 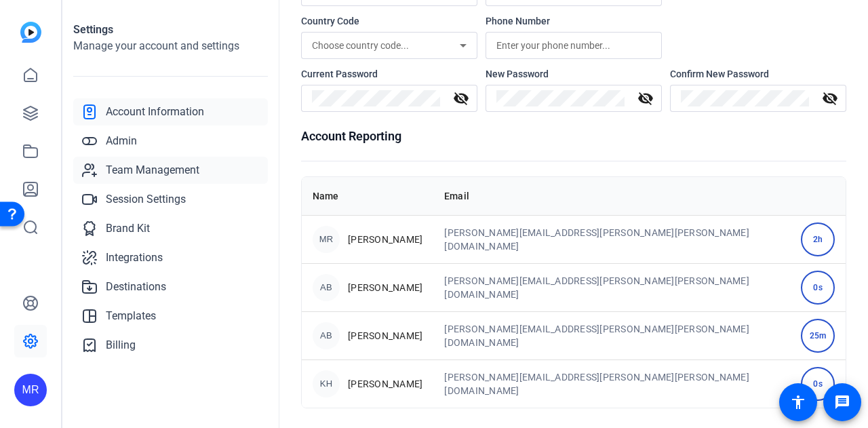 I want to click on span: Destinations, so click(x=135, y=287).